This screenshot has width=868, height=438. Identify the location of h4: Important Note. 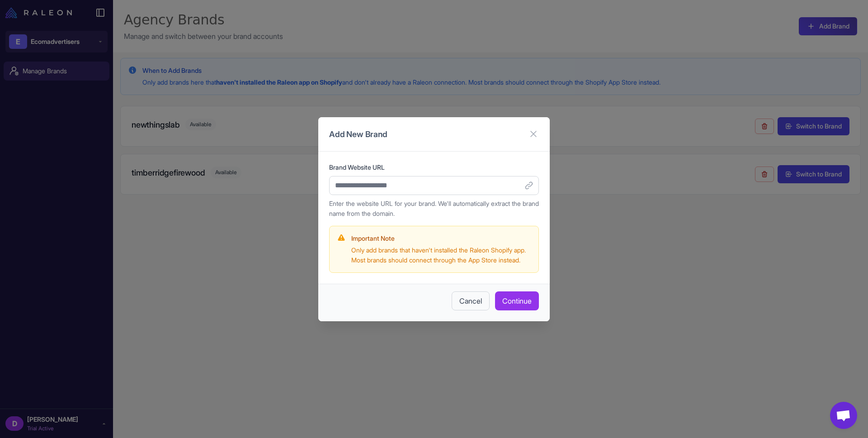
(442, 239).